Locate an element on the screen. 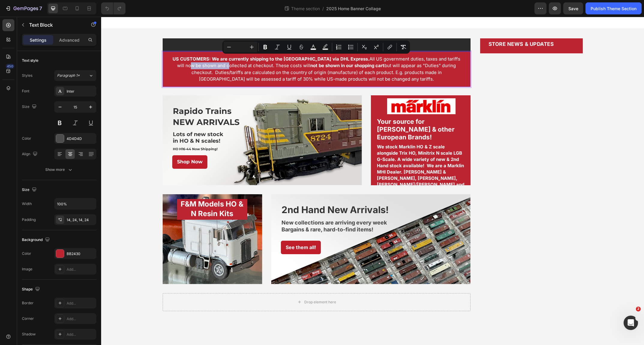 The width and height of the screenshot is (644, 345). button: 7 is located at coordinates (23, 8).